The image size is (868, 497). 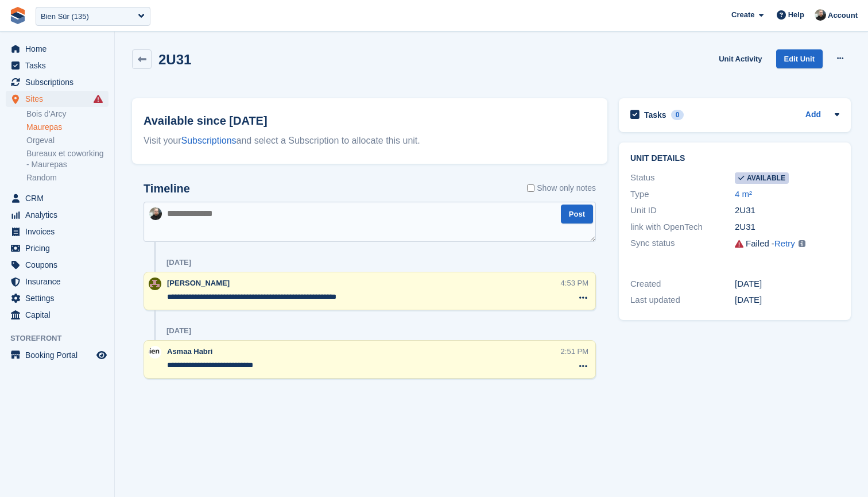 What do you see at coordinates (683, 210) in the screenshot?
I see `div: Unit ID` at bounding box center [683, 210].